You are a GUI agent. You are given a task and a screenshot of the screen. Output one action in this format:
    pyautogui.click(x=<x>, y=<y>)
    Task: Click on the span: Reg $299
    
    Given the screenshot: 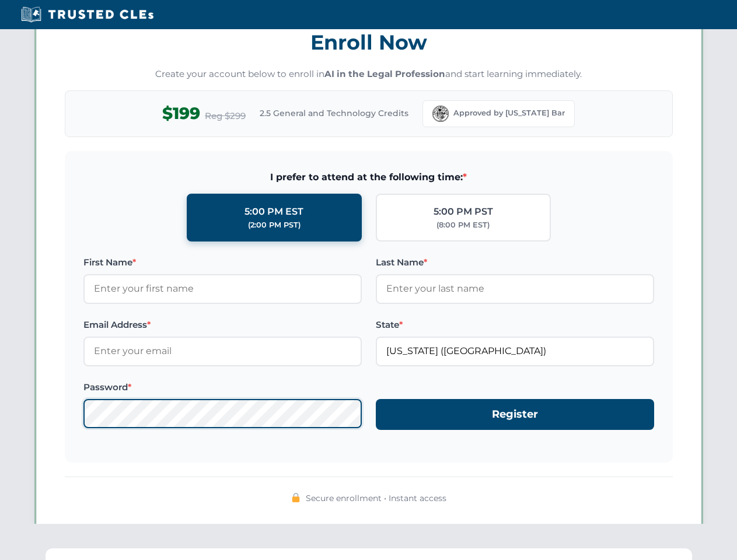 What is the action you would take?
    pyautogui.click(x=225, y=116)
    